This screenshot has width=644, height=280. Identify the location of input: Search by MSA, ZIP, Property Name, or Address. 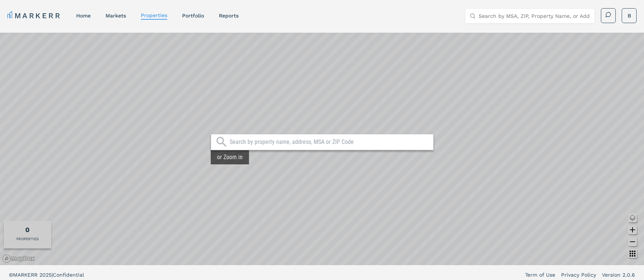
(534, 16).